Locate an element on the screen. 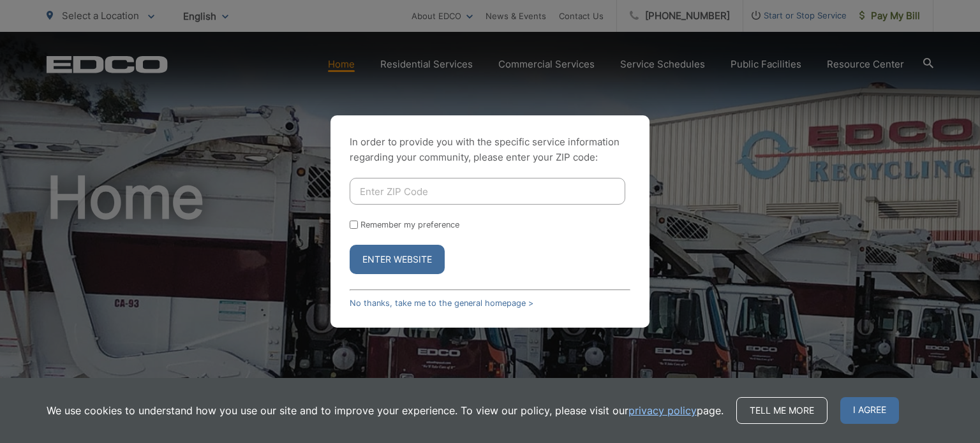  label: Remember my preference is located at coordinates (409, 224).